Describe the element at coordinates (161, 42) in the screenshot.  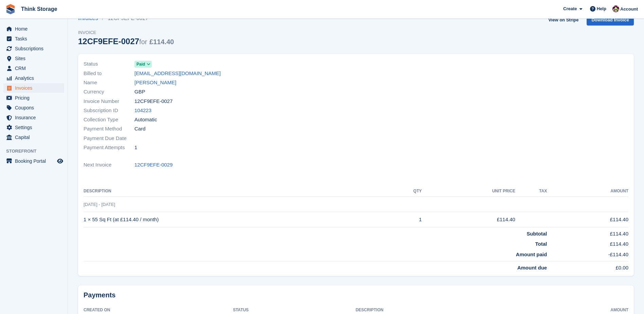
I see `span: £114.40` at that location.